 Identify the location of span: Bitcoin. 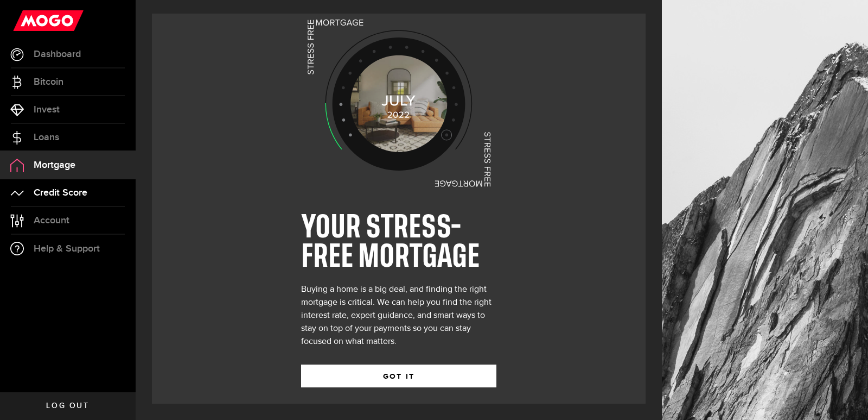
(48, 82).